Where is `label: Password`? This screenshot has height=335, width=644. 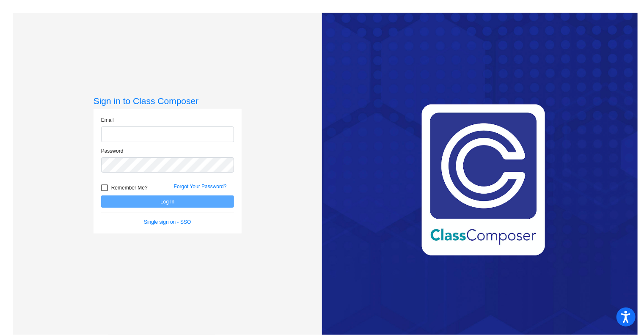 label: Password is located at coordinates (112, 151).